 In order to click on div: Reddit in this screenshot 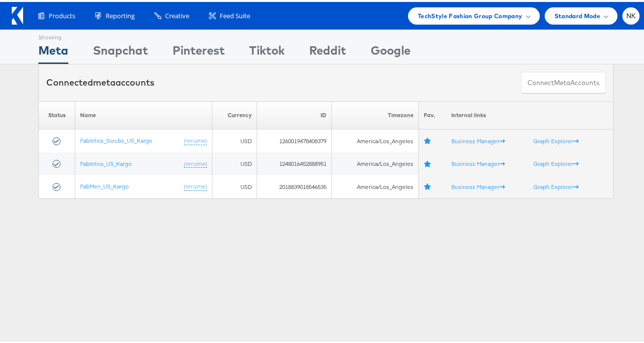, I will do `click(327, 51)`.